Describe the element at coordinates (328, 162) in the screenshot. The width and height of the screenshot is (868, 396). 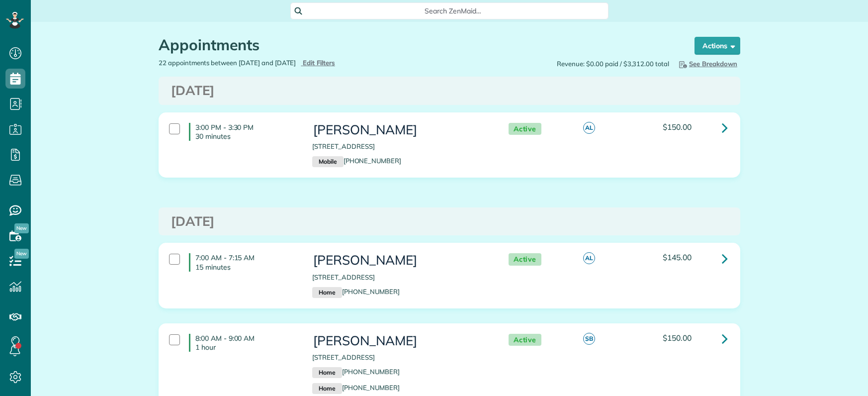
I see `small: Mobile` at that location.